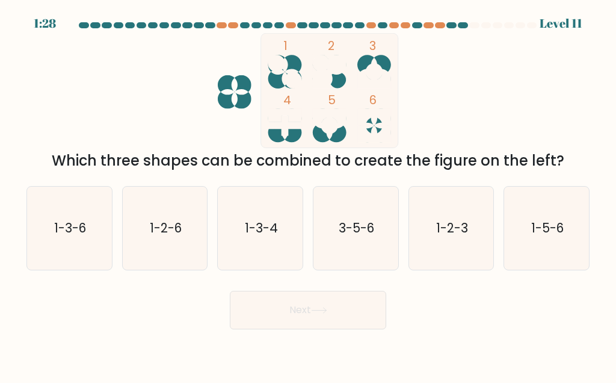 This screenshot has width=616, height=383. Describe the element at coordinates (261, 228) in the screenshot. I see `text: 1-3-4` at that location.